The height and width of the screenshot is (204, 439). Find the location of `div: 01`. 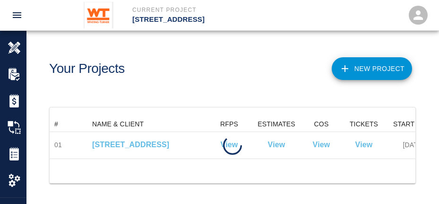

div: 01 is located at coordinates (58, 145).